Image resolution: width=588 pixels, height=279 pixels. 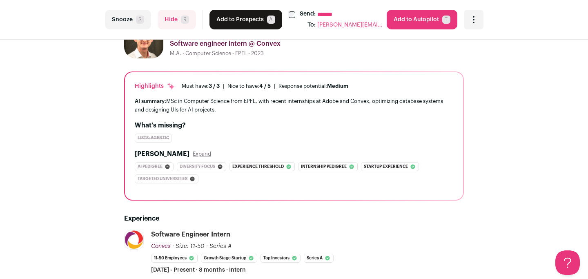 I want to click on span: Medium, so click(x=338, y=86).